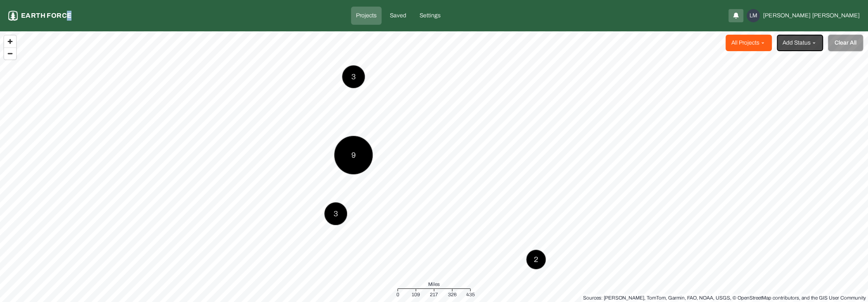 Image resolution: width=868 pixels, height=302 pixels. Describe the element at coordinates (452, 294) in the screenshot. I see `div: 326` at that location.